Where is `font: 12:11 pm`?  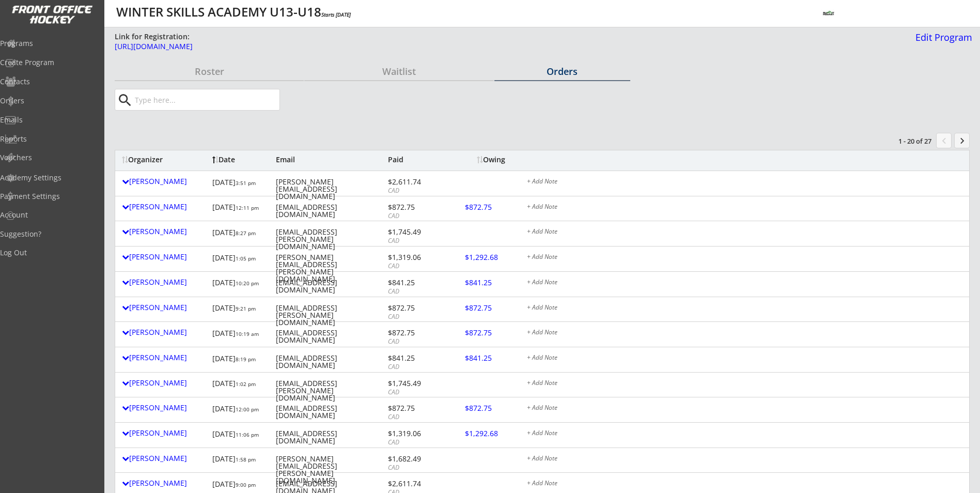
font: 12:11 pm is located at coordinates (247, 208).